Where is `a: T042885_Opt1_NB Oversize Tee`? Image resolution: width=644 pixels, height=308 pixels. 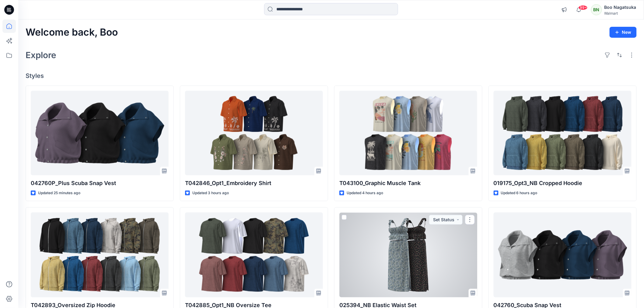
a: T042885_Opt1_NB Oversize Tee is located at coordinates (254, 255).